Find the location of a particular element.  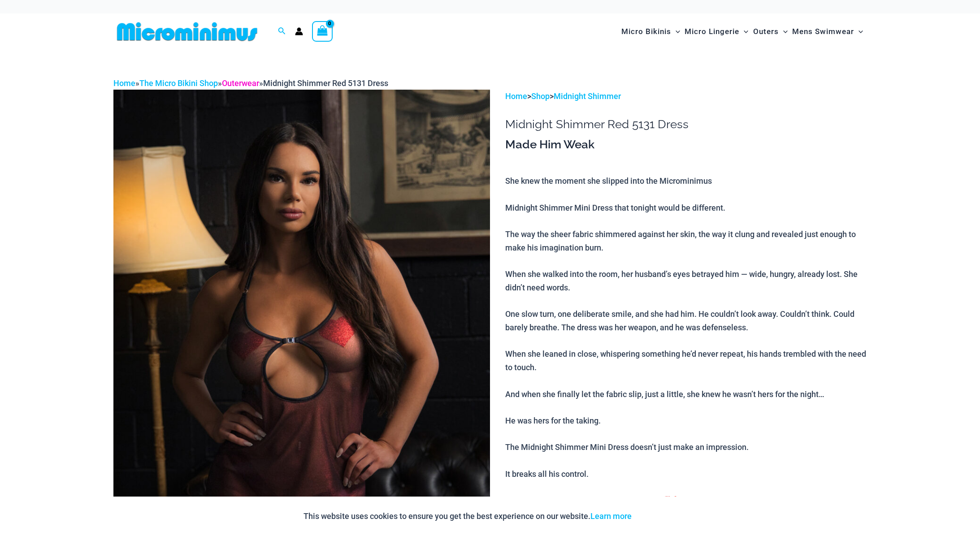

h1: Midnight Shimmer Red 5131 Dress is located at coordinates (686, 124).